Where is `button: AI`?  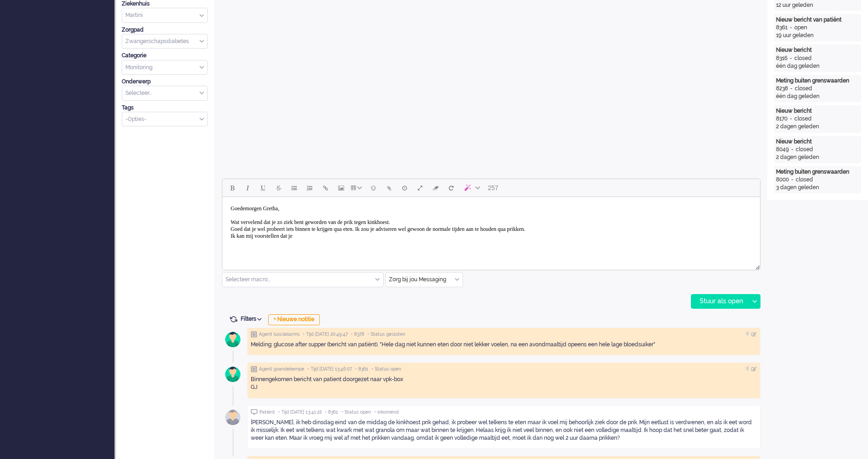 button: AI is located at coordinates (471, 188).